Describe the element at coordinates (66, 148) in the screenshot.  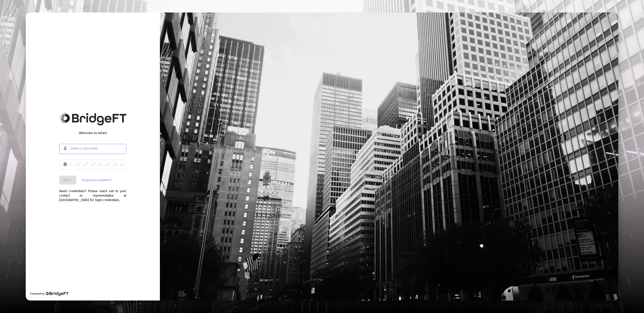
I see `mat-icon: person` at that location.